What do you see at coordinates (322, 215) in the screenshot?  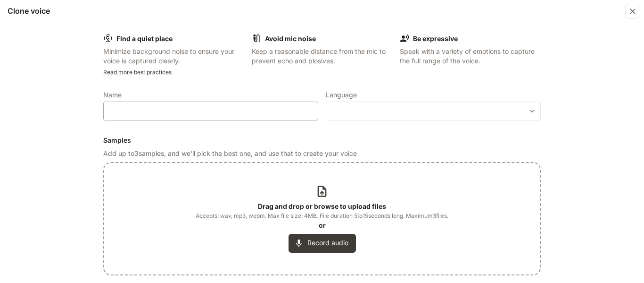 I see `span: Accepts: wav, mp3, webm. Max file size: 4MB. File duration 5 to 15 seconds long. Maximum 3 files.` at bounding box center [322, 215].